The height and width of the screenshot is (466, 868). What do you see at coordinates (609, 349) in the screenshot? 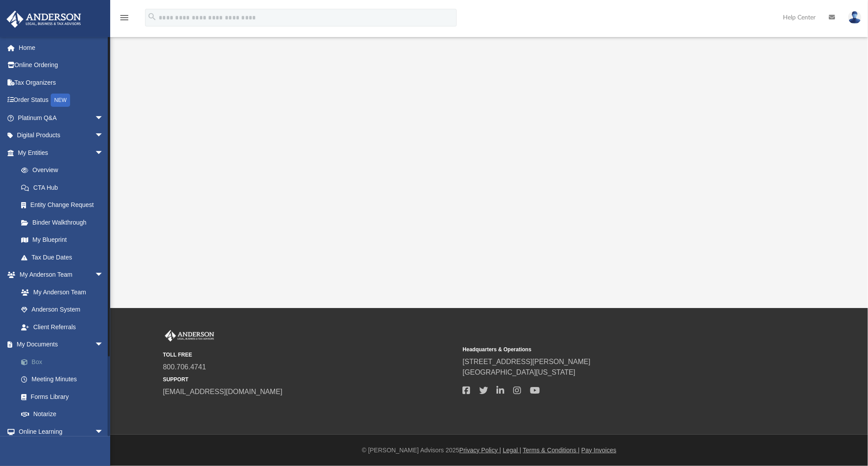
I see `small: Headquarters & Operations` at bounding box center [609, 349].